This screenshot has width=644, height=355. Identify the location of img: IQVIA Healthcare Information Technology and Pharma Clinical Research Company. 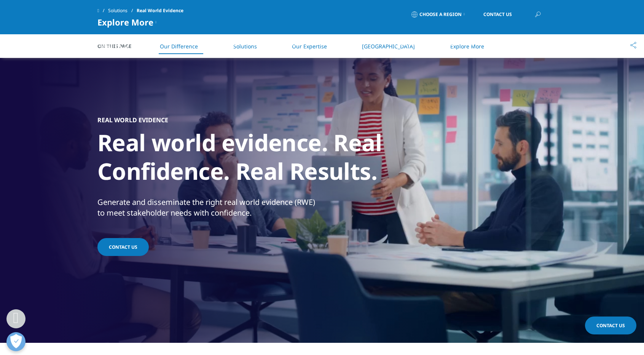
(128, 45).